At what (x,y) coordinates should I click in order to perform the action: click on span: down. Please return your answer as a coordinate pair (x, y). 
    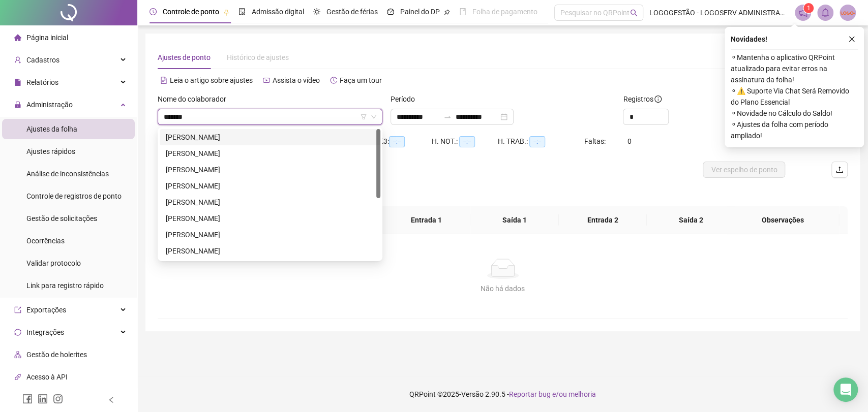
    Looking at the image, I should click on (374, 117).